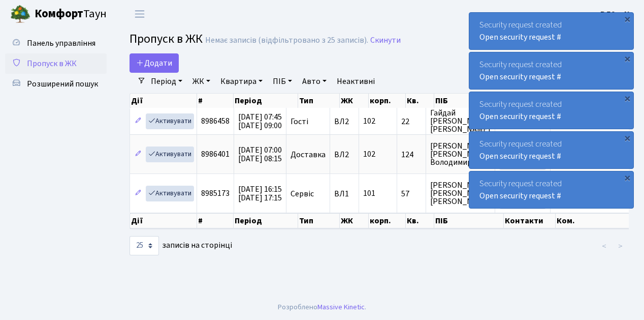  Describe the element at coordinates (201, 81) in the screenshot. I see `a: ЖК` at that location.